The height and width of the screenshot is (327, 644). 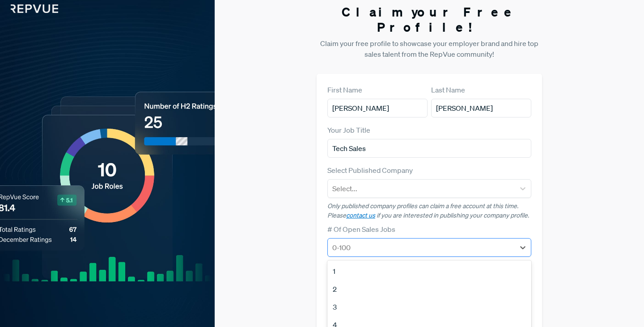 What do you see at coordinates (429, 271) in the screenshot?
I see `div: 1` at bounding box center [429, 271].